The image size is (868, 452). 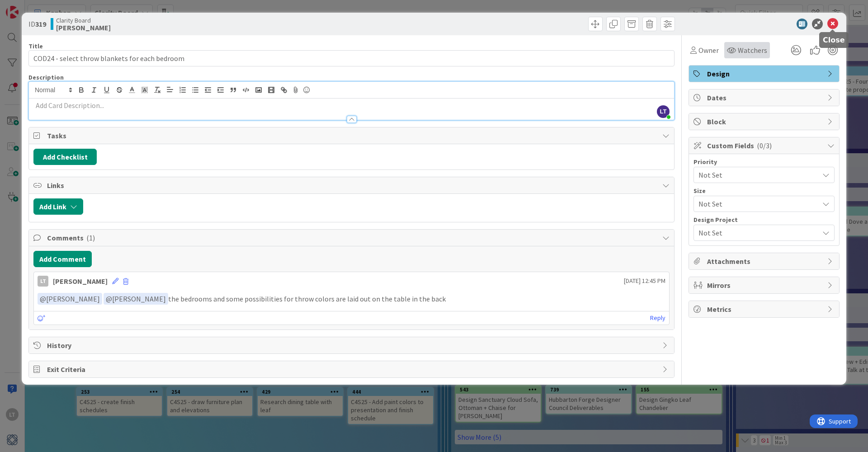 I want to click on span: ( 1 ), so click(x=90, y=238).